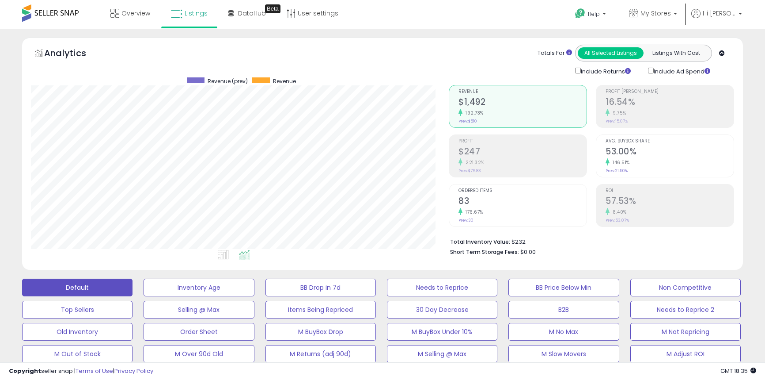  Describe the element at coordinates (670, 152) in the screenshot. I see `h2: 53.00%` at that location.